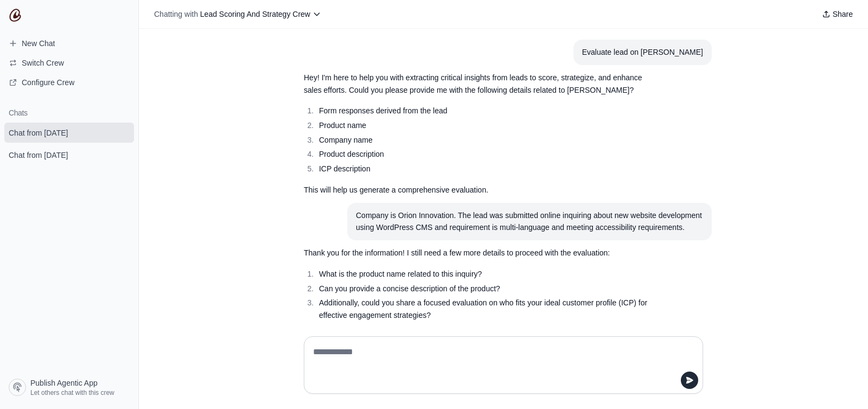  I want to click on a: Publish Agentic App Let others chat with this crew, so click(69, 387).